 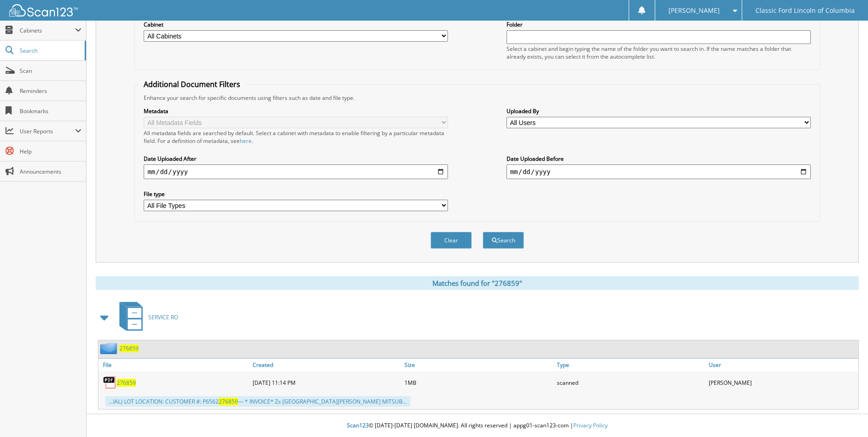 I want to click on div: Select a cabinet and begin typing the name of the folder you want to search in. If the name match..., so click(x=658, y=52).